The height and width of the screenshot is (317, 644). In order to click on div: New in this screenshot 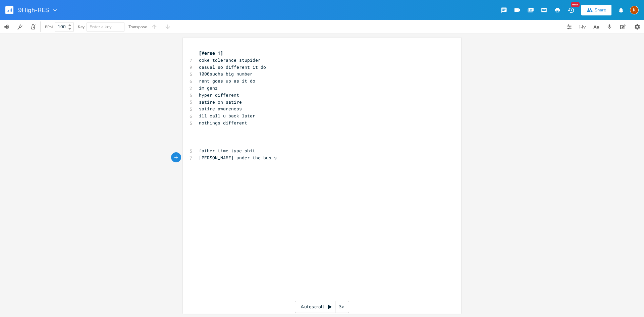, I will do `click(575, 4)`.